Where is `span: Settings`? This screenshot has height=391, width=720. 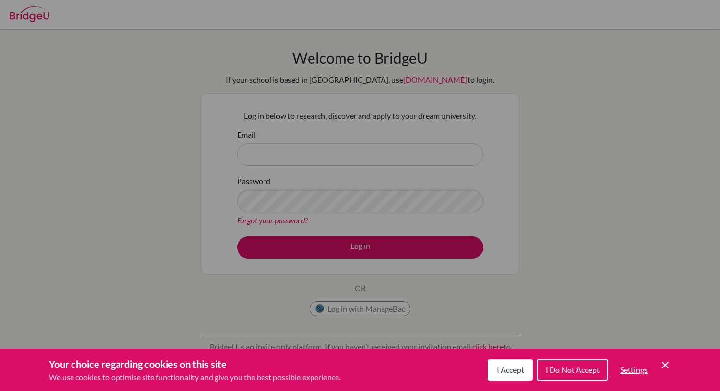 span: Settings is located at coordinates (634, 369).